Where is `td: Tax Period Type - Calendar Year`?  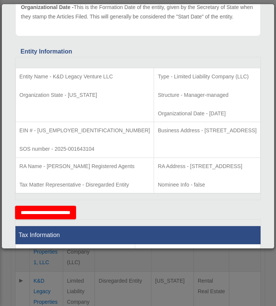 td: Tax Period Type - Calendar Year is located at coordinates (75, 272).